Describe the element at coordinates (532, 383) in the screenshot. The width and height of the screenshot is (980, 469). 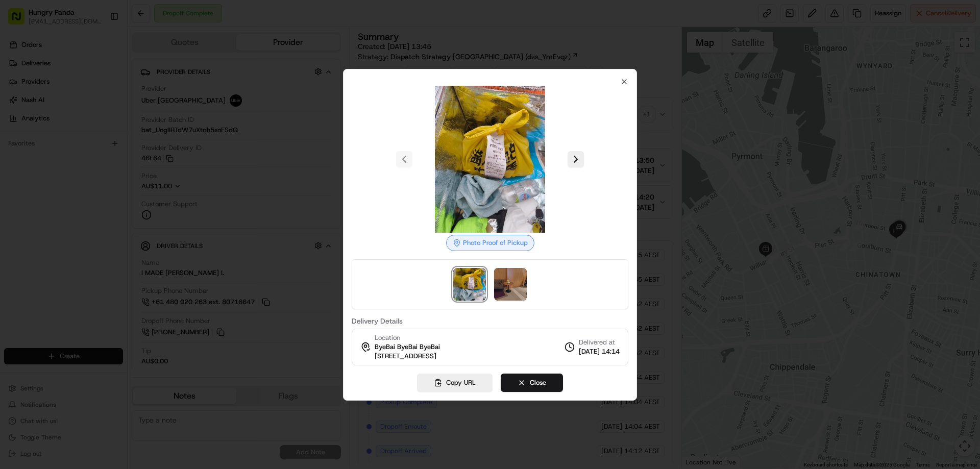
I see `button: Close` at that location.